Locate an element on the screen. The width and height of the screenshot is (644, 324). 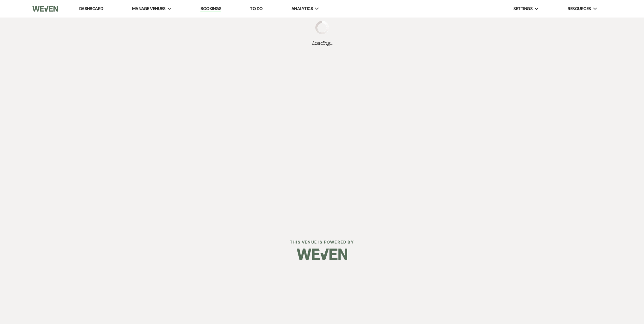
span: Manage Venues is located at coordinates (149, 9).